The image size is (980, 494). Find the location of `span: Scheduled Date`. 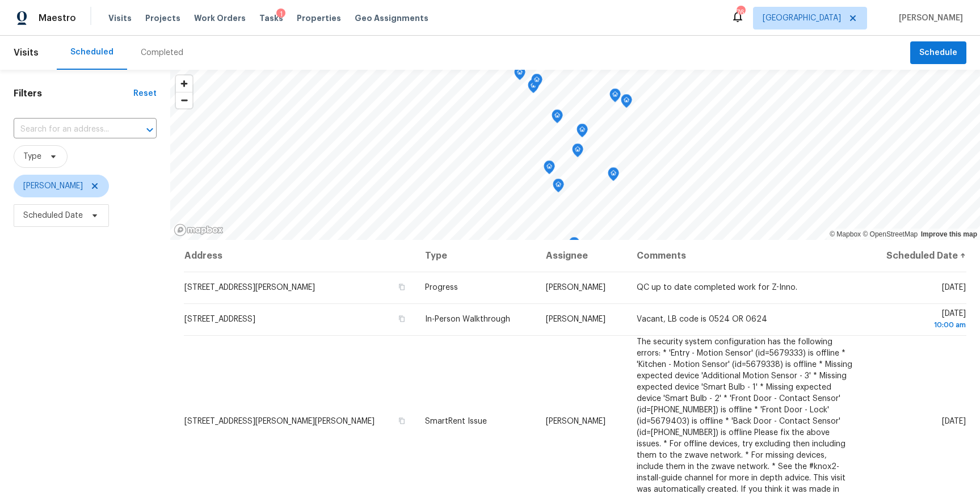

span: Scheduled Date is located at coordinates (53, 215).